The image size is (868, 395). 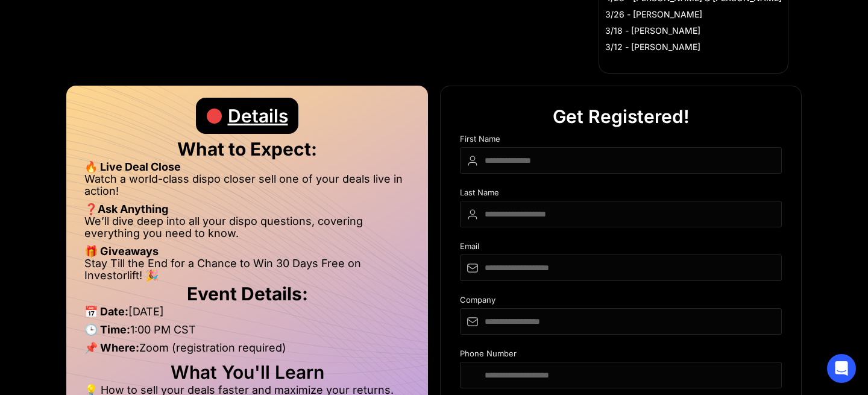 What do you see at coordinates (133, 166) in the screenshot?
I see `strong: 🔥 Live Deal Close` at bounding box center [133, 166].